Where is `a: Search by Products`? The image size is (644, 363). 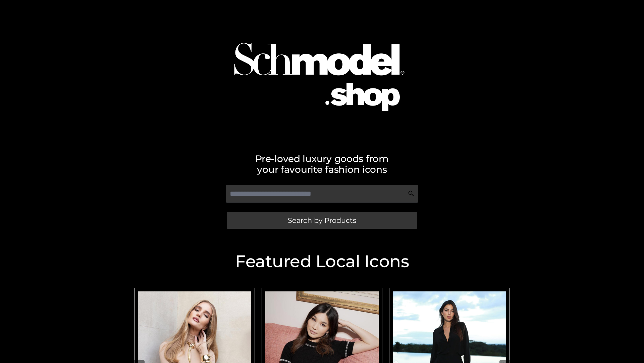 a: Search by Products is located at coordinates (322, 220).